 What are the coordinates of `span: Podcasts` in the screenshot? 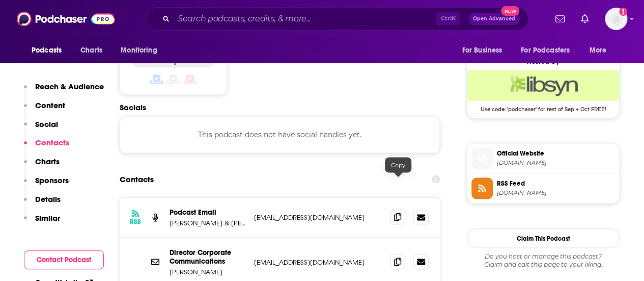 It's located at (46, 50).